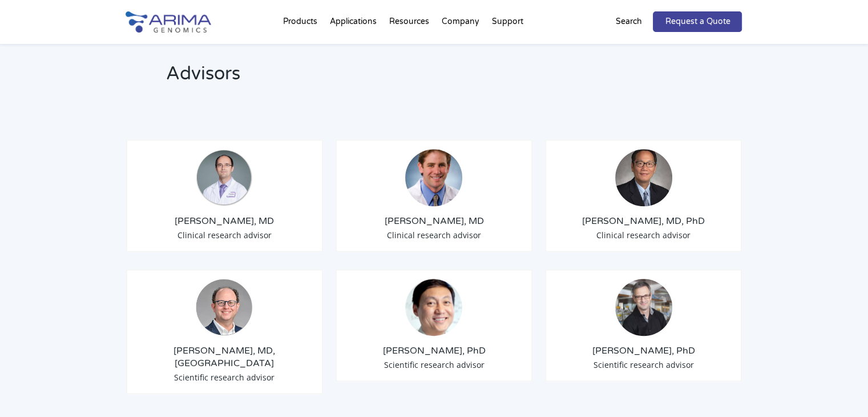 This screenshot has width=868, height=417. What do you see at coordinates (434, 307) in the screenshot?
I see `img: Ellipse-47-3.png` at bounding box center [434, 307].